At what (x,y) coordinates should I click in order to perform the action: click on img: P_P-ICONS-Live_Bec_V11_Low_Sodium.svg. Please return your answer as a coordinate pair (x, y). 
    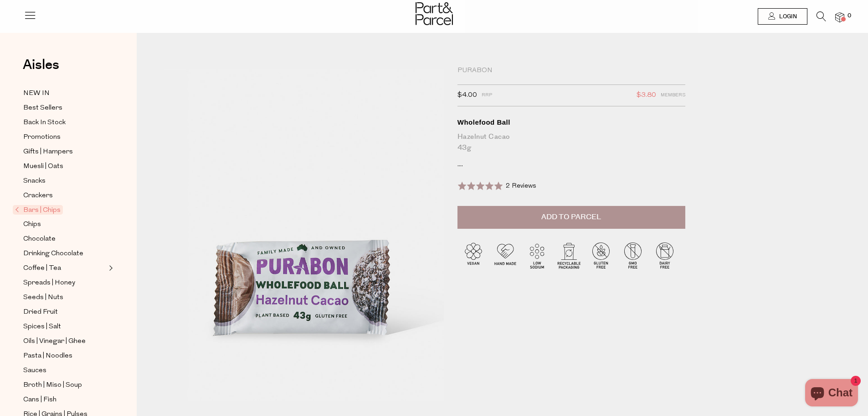
    Looking at the image, I should click on (537, 255).